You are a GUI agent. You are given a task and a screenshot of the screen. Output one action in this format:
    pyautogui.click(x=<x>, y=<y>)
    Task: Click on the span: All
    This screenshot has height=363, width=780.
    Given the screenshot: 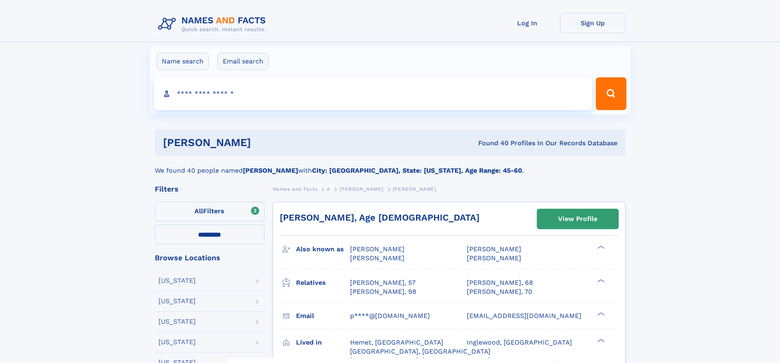 What is the action you would take?
    pyautogui.click(x=198, y=211)
    